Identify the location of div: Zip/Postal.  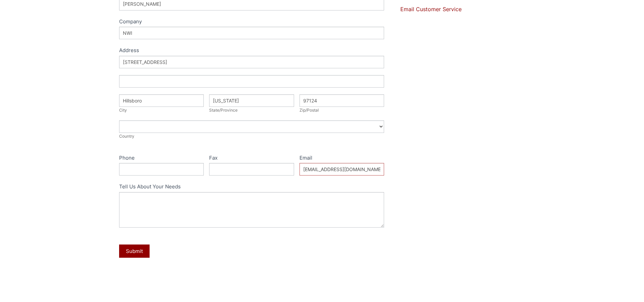
(342, 110).